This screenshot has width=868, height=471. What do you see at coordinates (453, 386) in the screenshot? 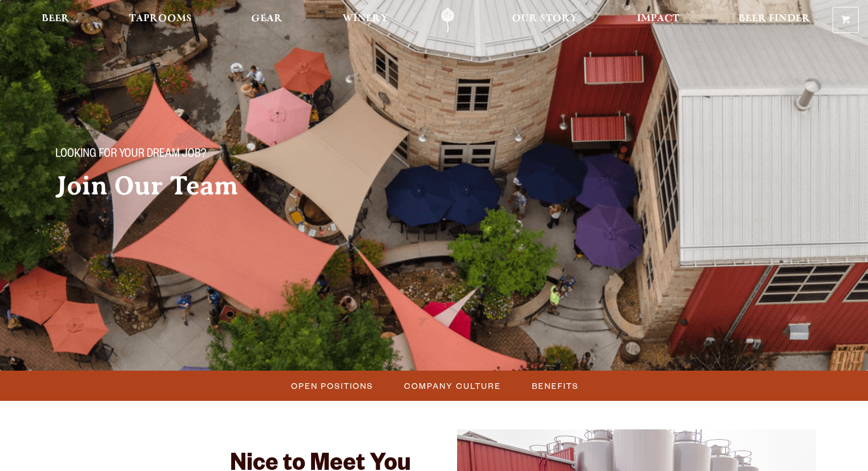
I see `span: Company Culture` at bounding box center [453, 386].